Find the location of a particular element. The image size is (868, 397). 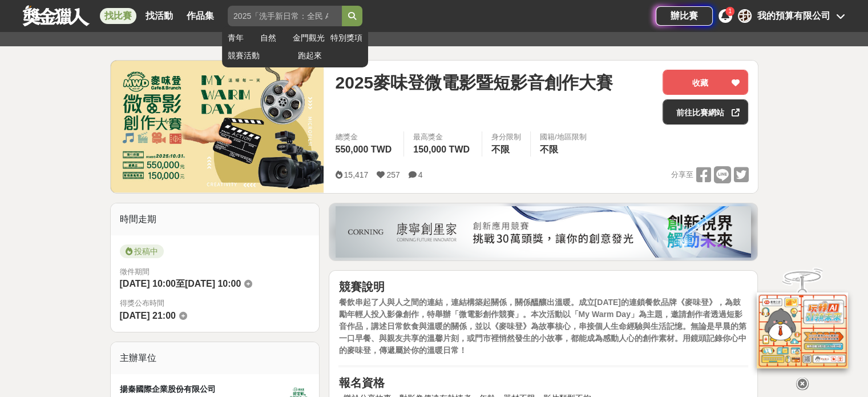

a: 特別獎項 is located at coordinates (346, 38).